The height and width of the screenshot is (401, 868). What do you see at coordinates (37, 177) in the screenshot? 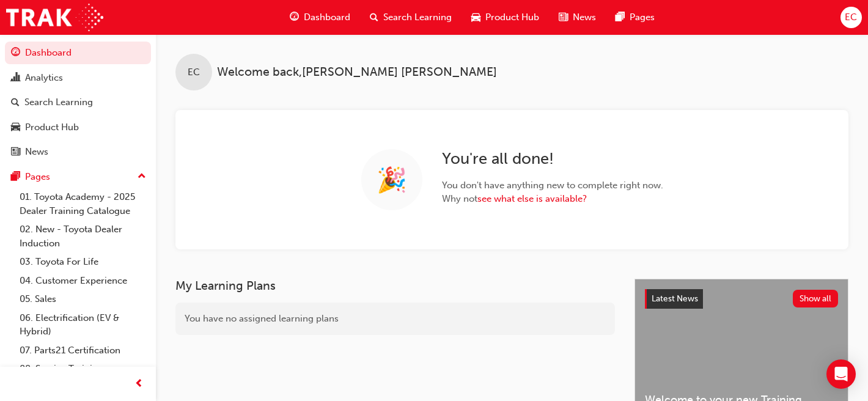
I see `div: Pages` at bounding box center [37, 177].